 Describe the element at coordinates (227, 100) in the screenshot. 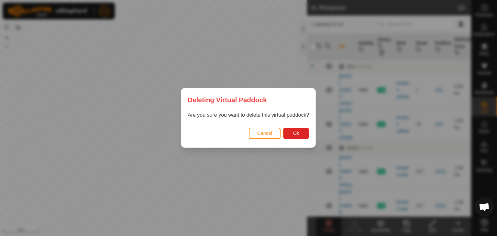

I see `span: Deleting Virtual Paddock` at that location.